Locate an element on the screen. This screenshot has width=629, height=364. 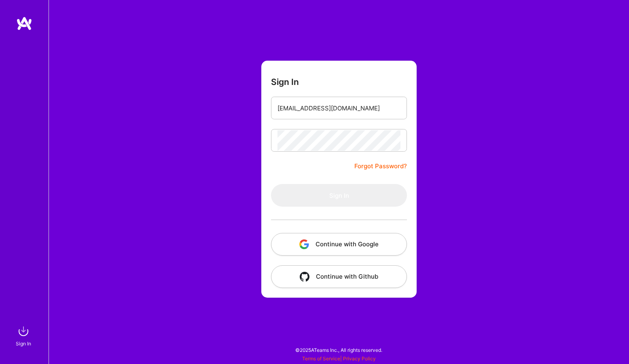
div: © 2025 ATeams Inc., All rights reserved. is located at coordinates (339, 349).